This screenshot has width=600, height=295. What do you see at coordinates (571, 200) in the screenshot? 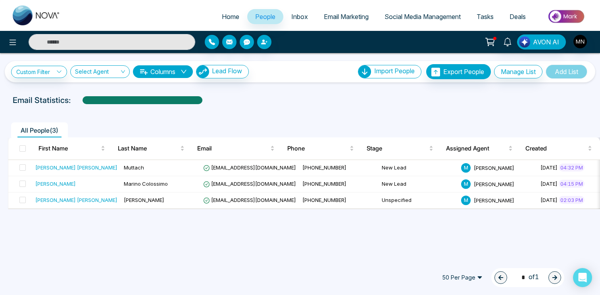
I see `span: 02:03 PM` at bounding box center [571, 200].